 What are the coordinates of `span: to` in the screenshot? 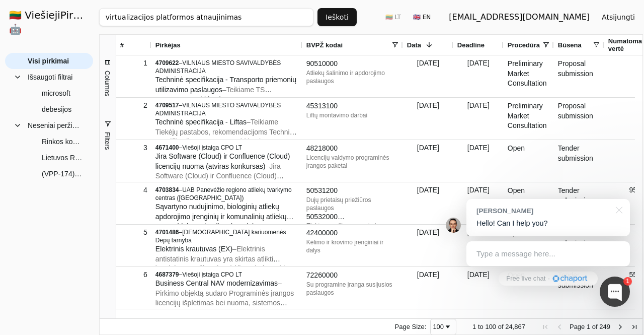 It's located at (481, 326).